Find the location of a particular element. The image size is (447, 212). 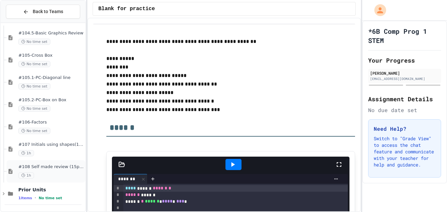

h2: Your Progress is located at coordinates (405, 60).